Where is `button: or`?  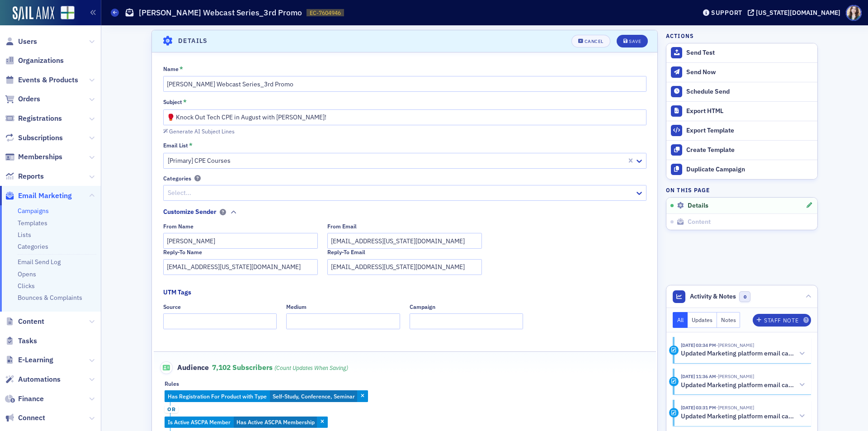 button: or is located at coordinates (171, 409).